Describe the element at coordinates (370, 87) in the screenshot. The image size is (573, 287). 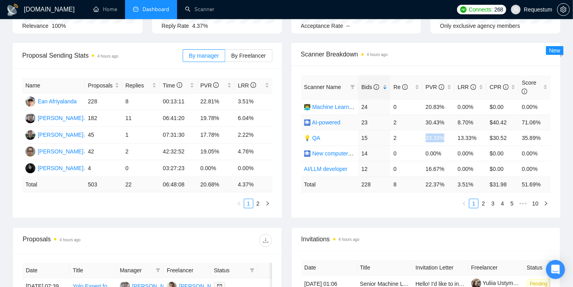
I see `span: Bids` at that location.